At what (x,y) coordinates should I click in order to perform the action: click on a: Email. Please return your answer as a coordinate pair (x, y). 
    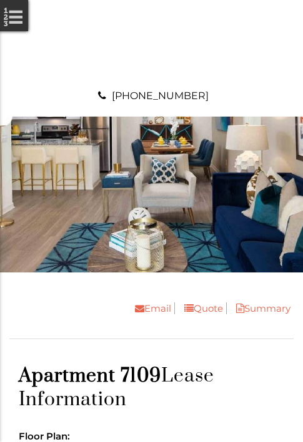
    Looking at the image, I should click on (150, 308).